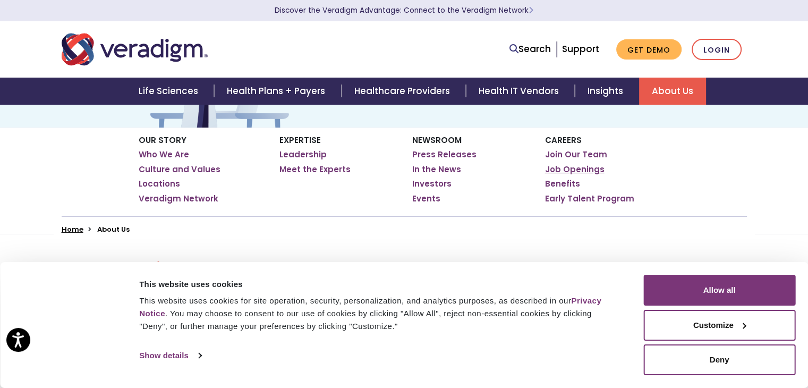 Image resolution: width=808 pixels, height=388 pixels. I want to click on button: Customize, so click(719, 325).